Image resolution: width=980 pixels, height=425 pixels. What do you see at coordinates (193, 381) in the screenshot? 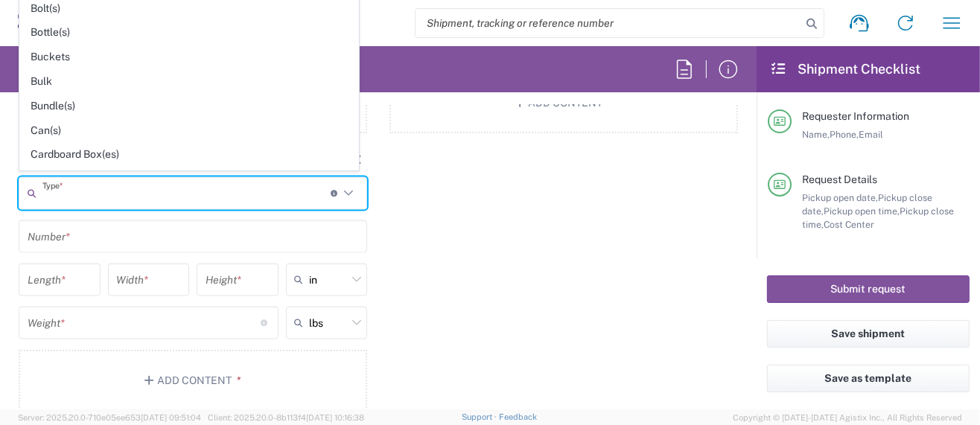
I see `button: Add Content*` at bounding box center [193, 381].